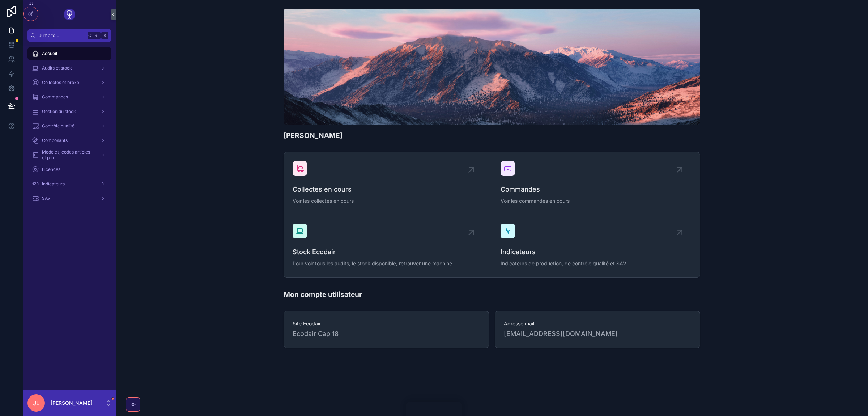 This screenshot has height=416, width=868. What do you see at coordinates (69, 155) in the screenshot?
I see `a: Modèles, codes articles et prix` at bounding box center [69, 155].